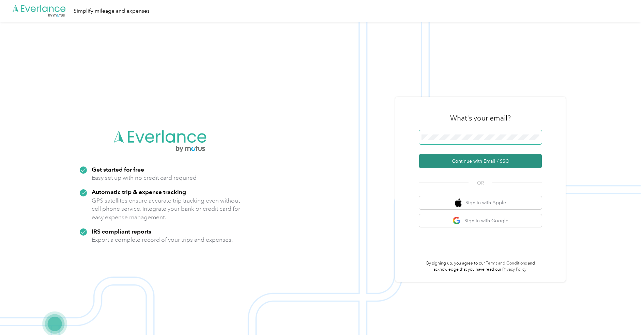 The height and width of the screenshot is (335, 644). I want to click on strong: Automatic trip & expense tracking, so click(139, 192).